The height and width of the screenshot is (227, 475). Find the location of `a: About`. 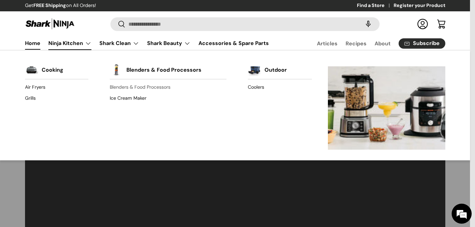

a: About is located at coordinates (382, 43).